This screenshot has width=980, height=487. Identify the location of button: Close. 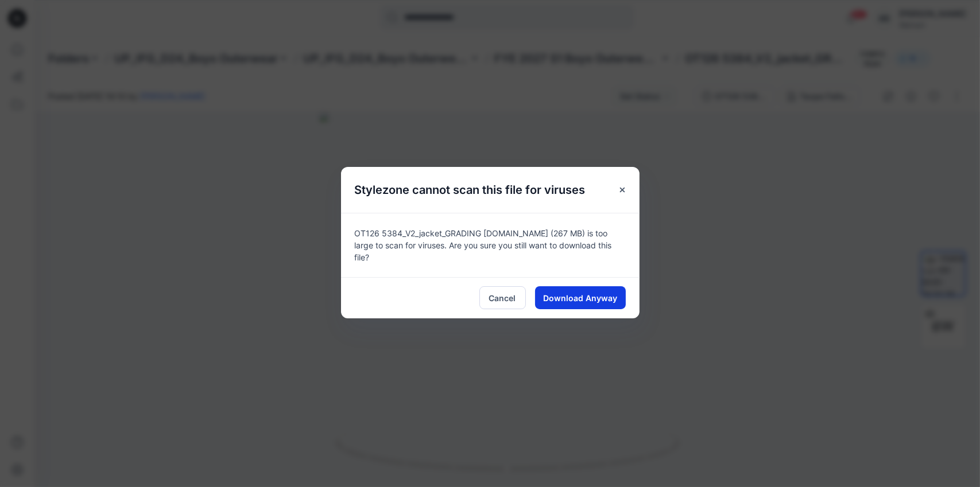
(622, 190).